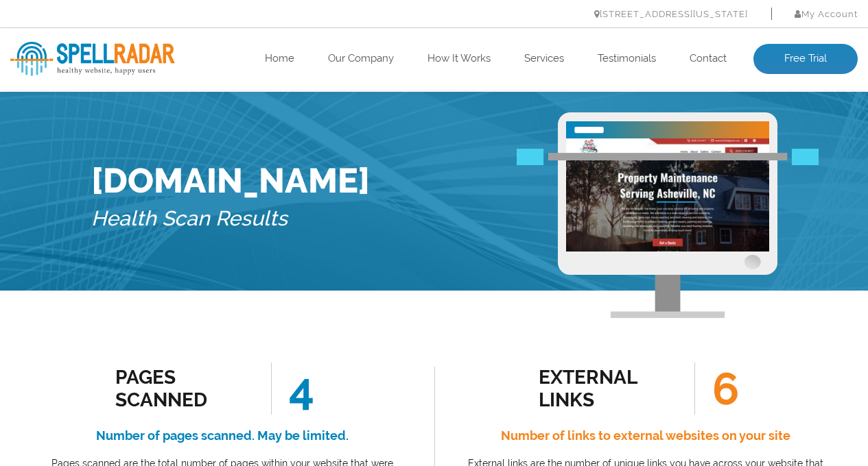 This screenshot has height=466, width=868. I want to click on img: Free Website Analysis, so click(667, 194).